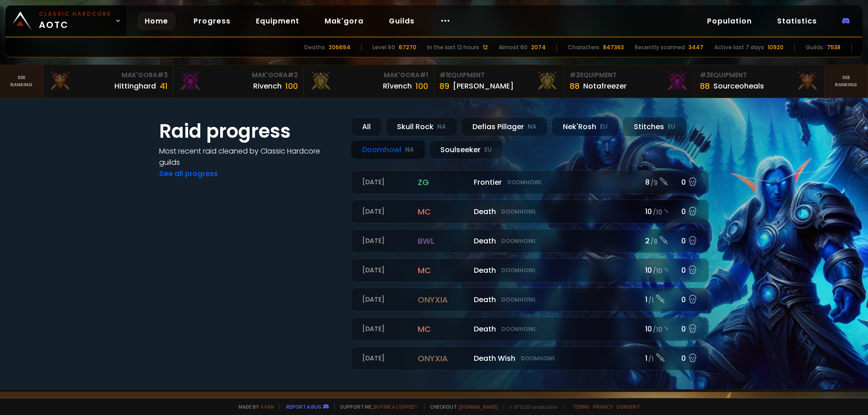 Image resolution: width=868 pixels, height=415 pixels. Describe the element at coordinates (109, 82) in the screenshot. I see `a: Mak'Gora#3Hittinghard41` at that location.